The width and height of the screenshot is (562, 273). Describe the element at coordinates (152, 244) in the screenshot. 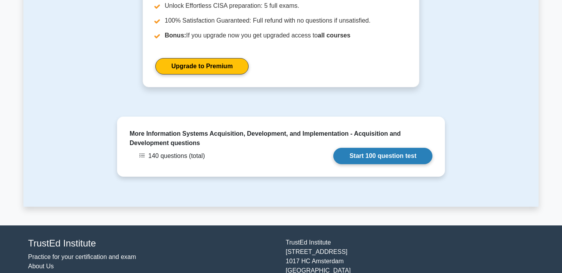

I see `h4: TrustEd Institute` at that location.